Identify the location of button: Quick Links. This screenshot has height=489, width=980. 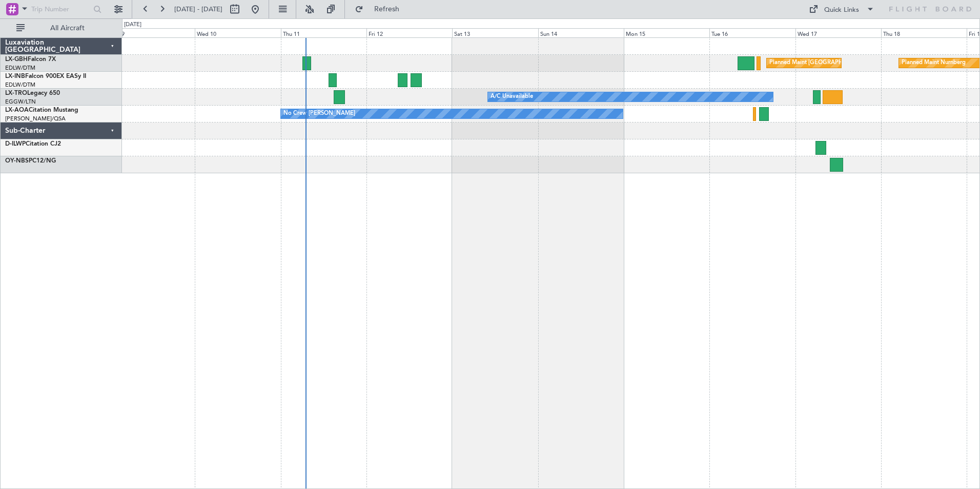
(842, 9).